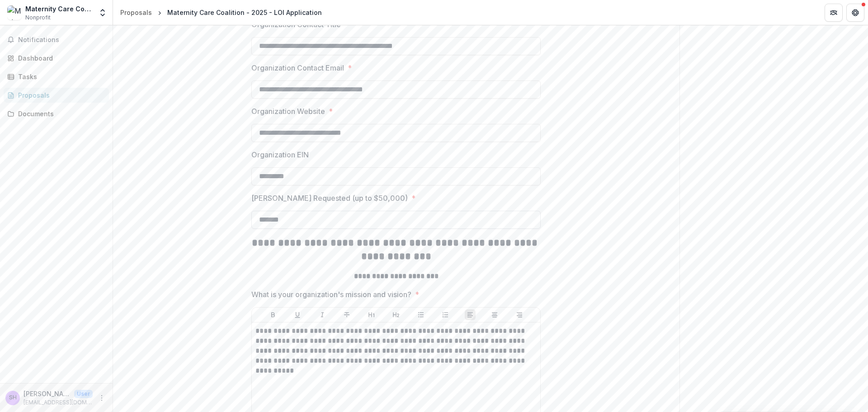 The width and height of the screenshot is (868, 412). Describe the element at coordinates (331, 295) in the screenshot. I see `p: What is your organization's mission and vision?` at that location.